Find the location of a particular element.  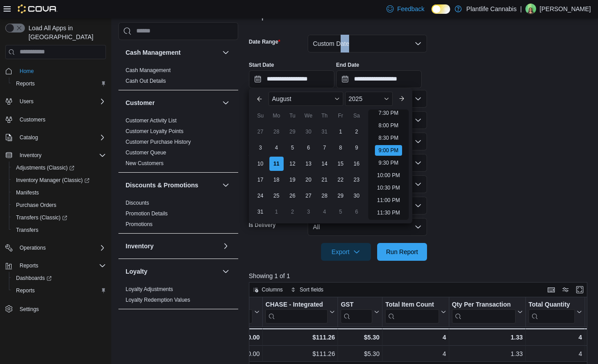

div: GST is located at coordinates (356, 311).